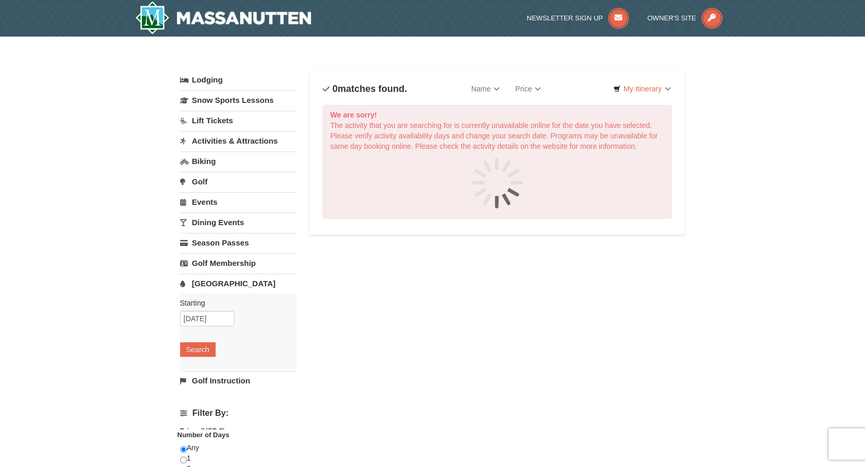 The height and width of the screenshot is (467, 865). Describe the element at coordinates (238, 80) in the screenshot. I see `a: Lodging` at that location.